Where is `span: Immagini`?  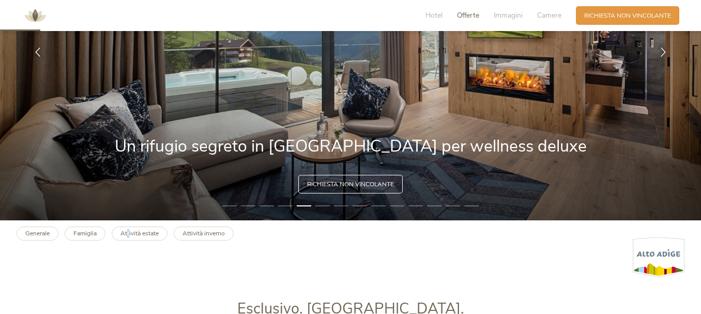 span: Immagini is located at coordinates (508, 15).